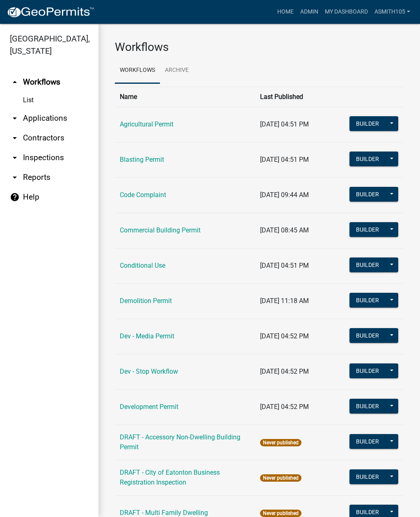 This screenshot has height=517, width=420. What do you see at coordinates (177, 70) in the screenshot?
I see `a: Archive` at bounding box center [177, 70].